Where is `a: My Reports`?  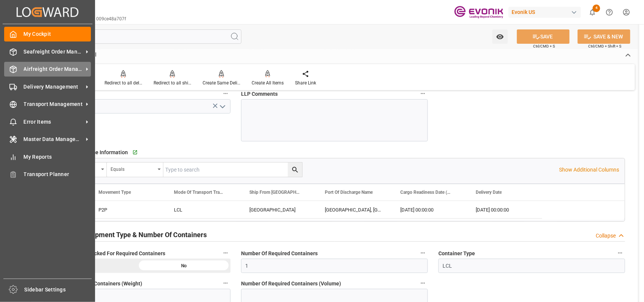 a: My Reports is located at coordinates (48, 157).